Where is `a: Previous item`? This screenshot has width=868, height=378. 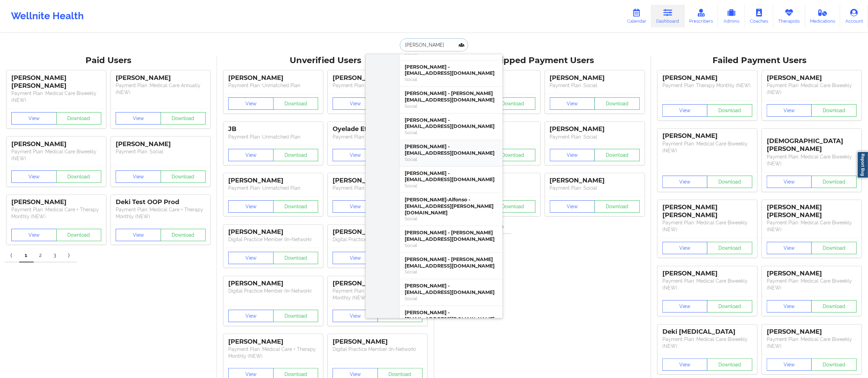
a: Previous item is located at coordinates (12, 256).